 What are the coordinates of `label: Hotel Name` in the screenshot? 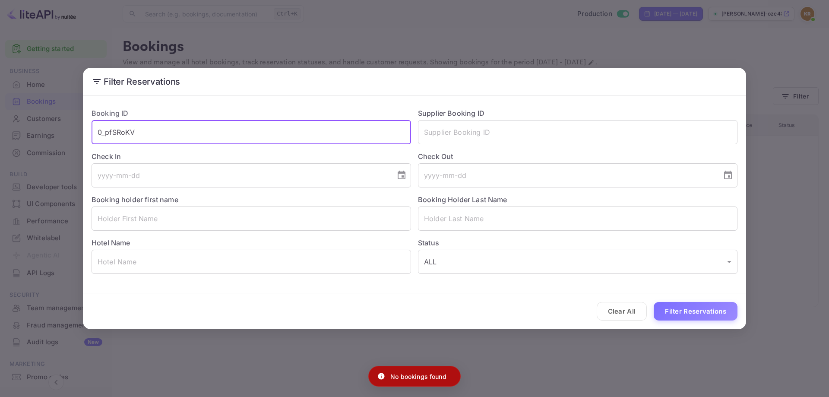 It's located at (111, 243).